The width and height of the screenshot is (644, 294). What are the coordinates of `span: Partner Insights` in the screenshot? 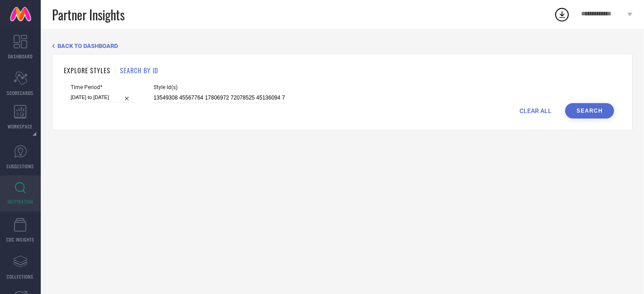 It's located at (88, 14).